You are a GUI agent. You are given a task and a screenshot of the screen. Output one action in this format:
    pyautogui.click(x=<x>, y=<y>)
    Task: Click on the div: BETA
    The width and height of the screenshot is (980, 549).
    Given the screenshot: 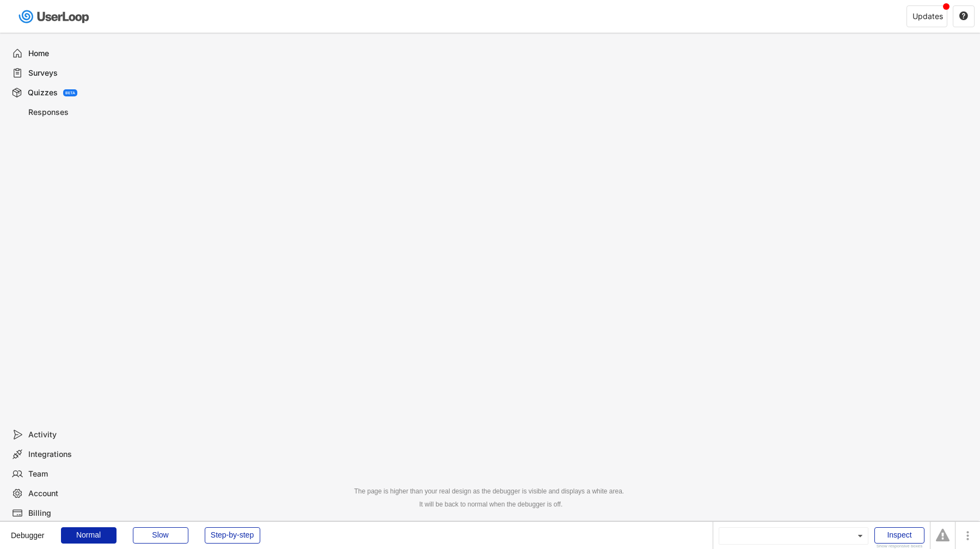 What is the action you would take?
    pyautogui.click(x=70, y=93)
    